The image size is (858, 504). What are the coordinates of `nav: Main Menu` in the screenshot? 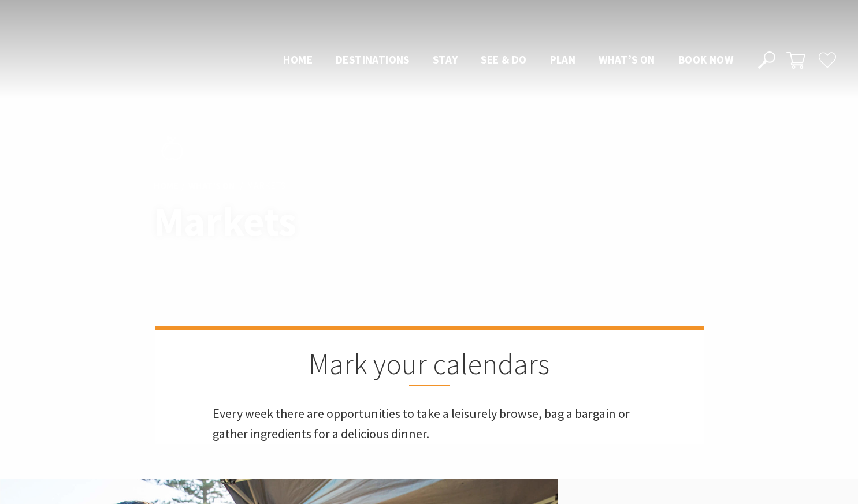 It's located at (508, 60).